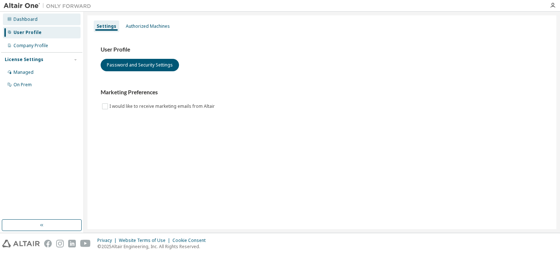 The width and height of the screenshot is (560, 254). What do you see at coordinates (108, 240) in the screenshot?
I see `div: Privacy` at bounding box center [108, 240].